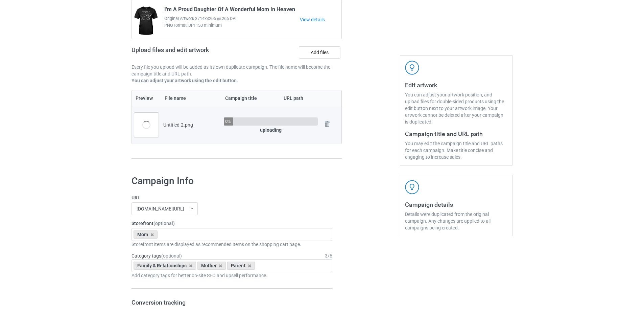 The height and width of the screenshot is (311, 644). What do you see at coordinates (456, 134) in the screenshot?
I see `h3: Campaign title and URL path` at bounding box center [456, 134].